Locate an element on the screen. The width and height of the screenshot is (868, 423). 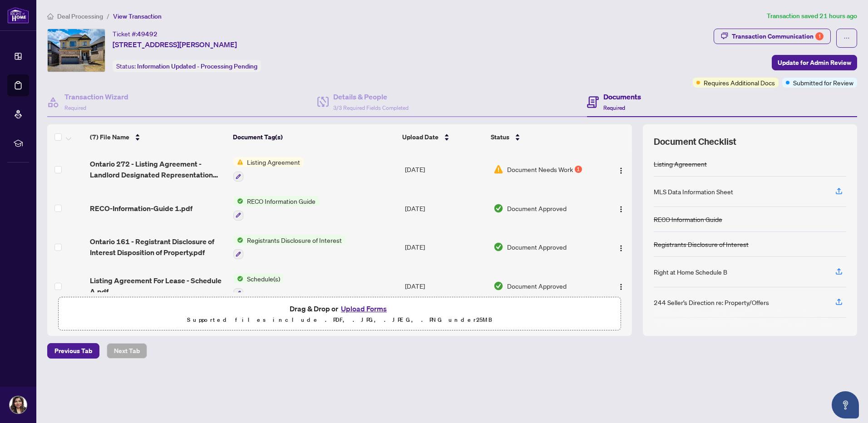
th: Status is located at coordinates (542, 137).